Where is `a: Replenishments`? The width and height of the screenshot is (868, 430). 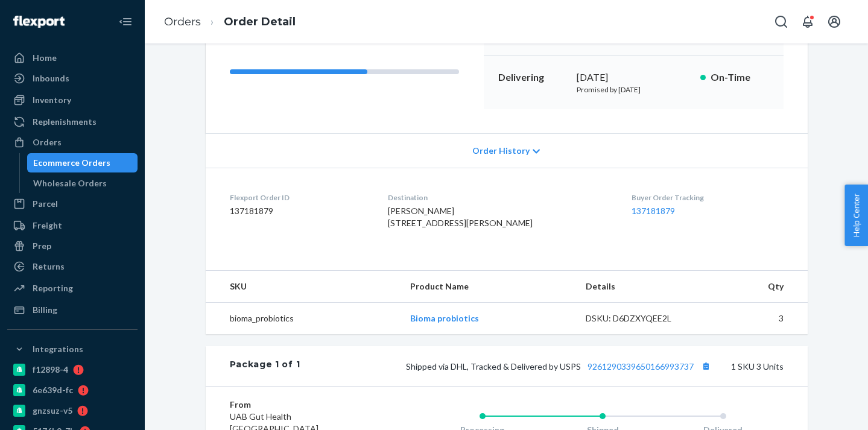
a: Replenishments is located at coordinates (72, 122).